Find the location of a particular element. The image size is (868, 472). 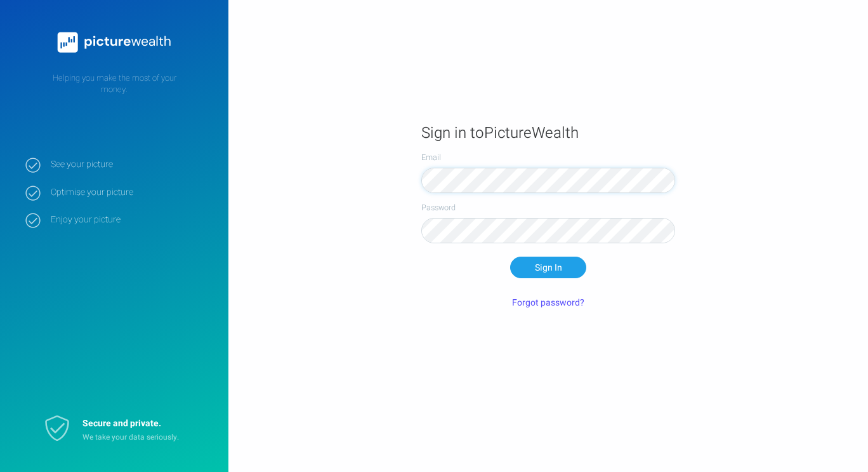

strong: Secure and private. is located at coordinates (122, 423).